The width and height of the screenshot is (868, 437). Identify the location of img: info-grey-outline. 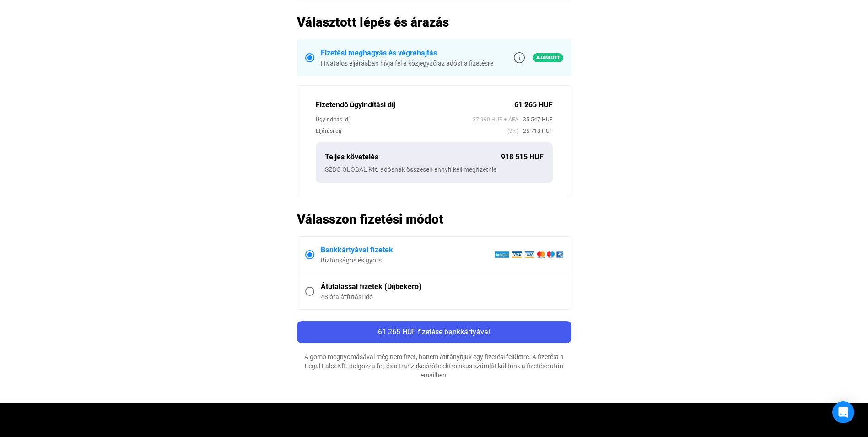
(519, 58).